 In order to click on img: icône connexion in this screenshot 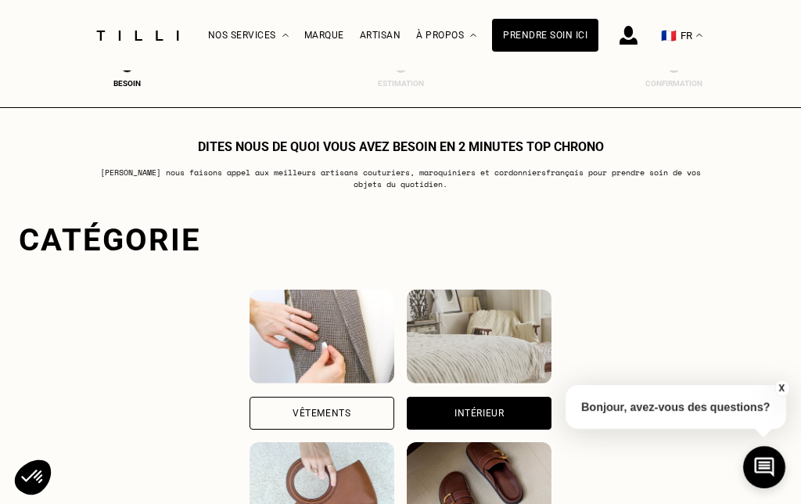, I will do `click(628, 35)`.